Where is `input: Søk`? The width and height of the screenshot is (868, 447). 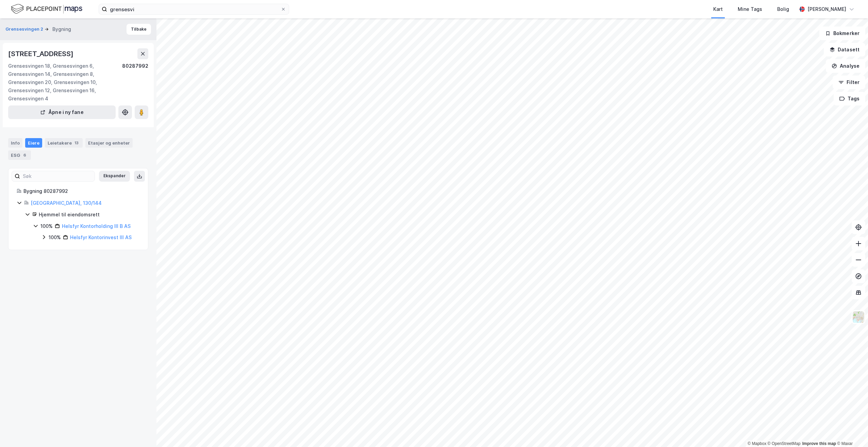 input: Søk is located at coordinates (57, 176).